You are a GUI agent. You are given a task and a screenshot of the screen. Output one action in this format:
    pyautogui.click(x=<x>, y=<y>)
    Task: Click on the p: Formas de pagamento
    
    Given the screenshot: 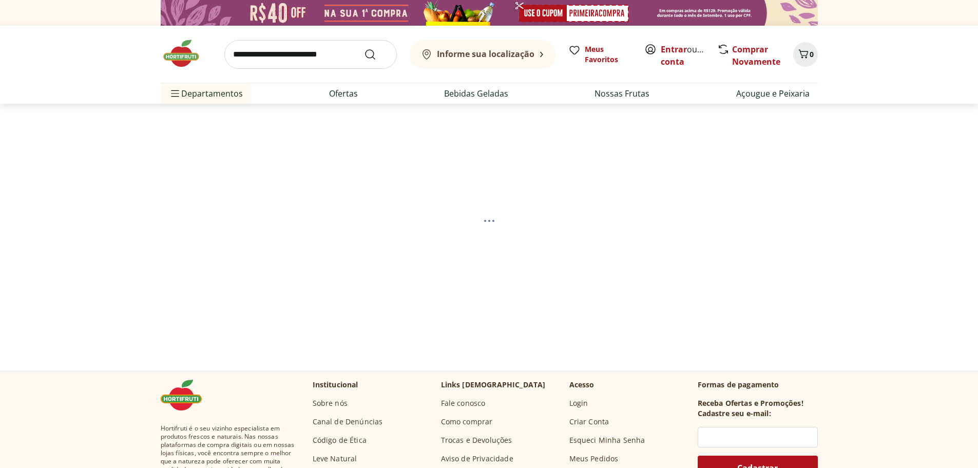 What is the action you would take?
    pyautogui.click(x=758, y=385)
    